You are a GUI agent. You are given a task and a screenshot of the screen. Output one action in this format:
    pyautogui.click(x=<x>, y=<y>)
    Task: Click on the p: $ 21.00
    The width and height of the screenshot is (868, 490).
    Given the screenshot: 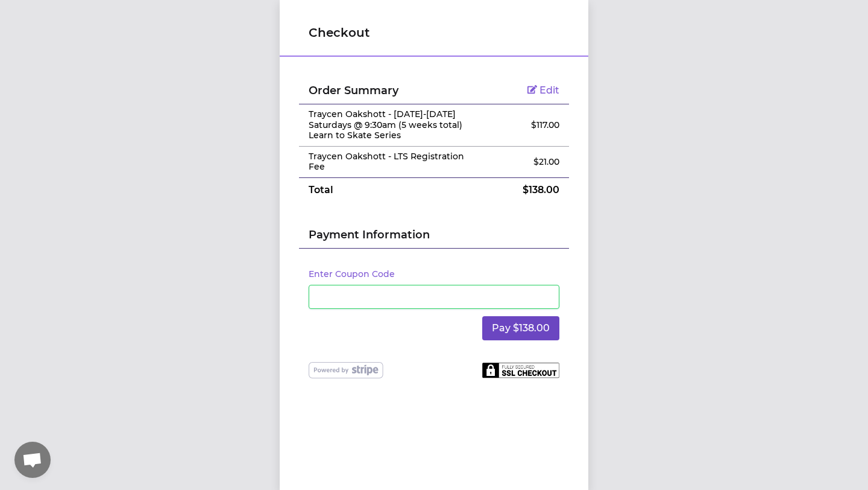 What is the action you would take?
    pyautogui.click(x=524, y=162)
    